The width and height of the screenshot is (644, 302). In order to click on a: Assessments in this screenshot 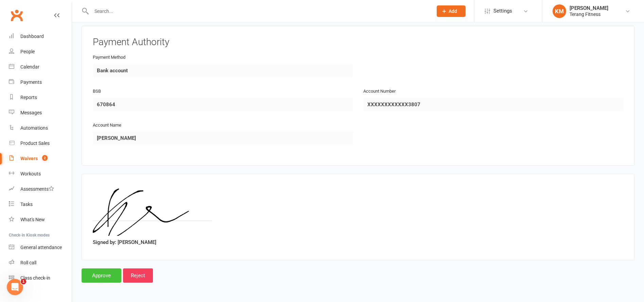, I will do `click(40, 189)`.